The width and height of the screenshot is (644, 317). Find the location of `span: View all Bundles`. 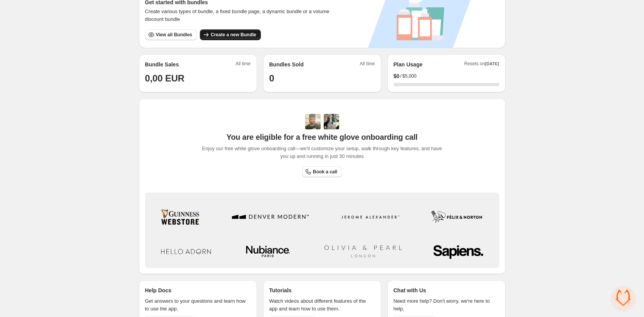

span: View all Bundles is located at coordinates (174, 35).